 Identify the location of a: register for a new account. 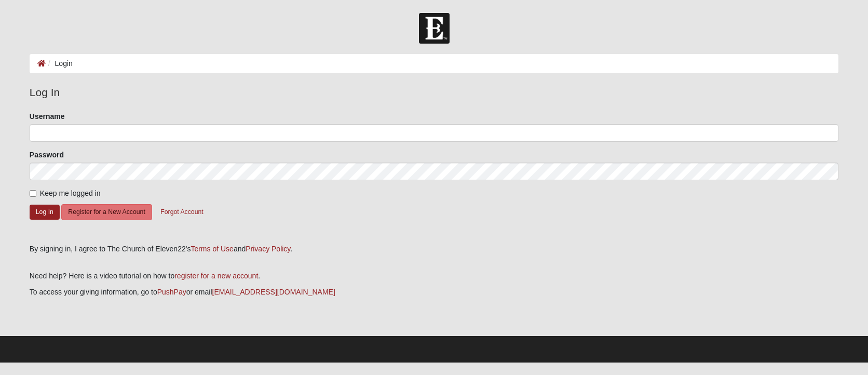
(216, 276).